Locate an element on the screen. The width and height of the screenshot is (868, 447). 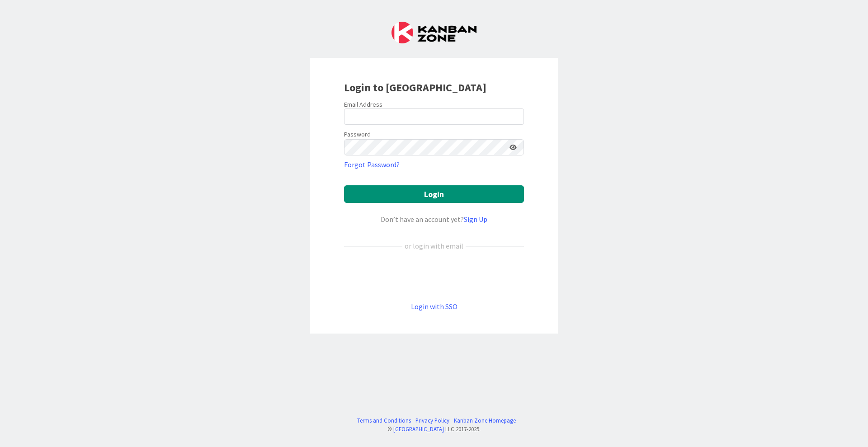
a: Terms and Conditions is located at coordinates (384, 420).